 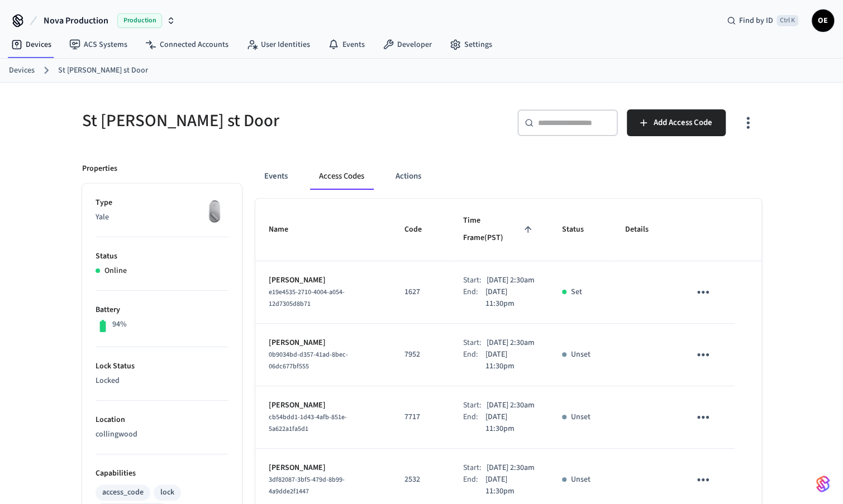 I want to click on p: Set, so click(x=577, y=292).